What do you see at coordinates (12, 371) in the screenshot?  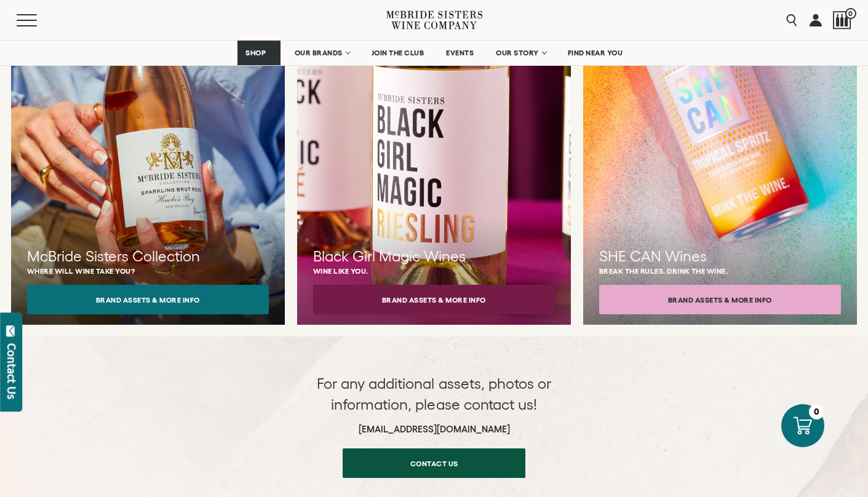 I see `div: Contact Us` at bounding box center [12, 371].